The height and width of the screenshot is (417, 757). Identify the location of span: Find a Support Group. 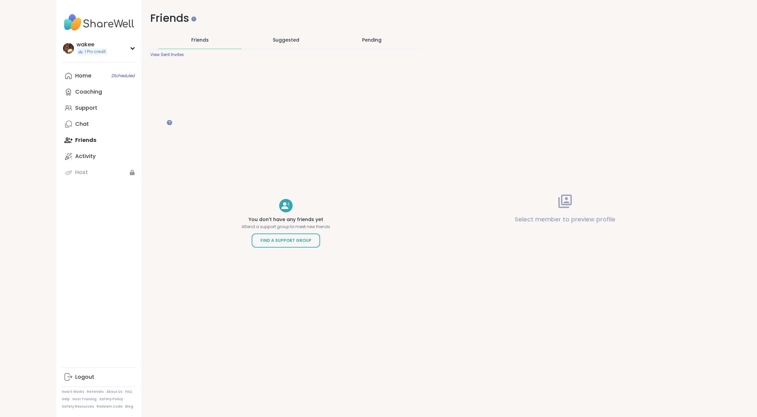
(286, 240).